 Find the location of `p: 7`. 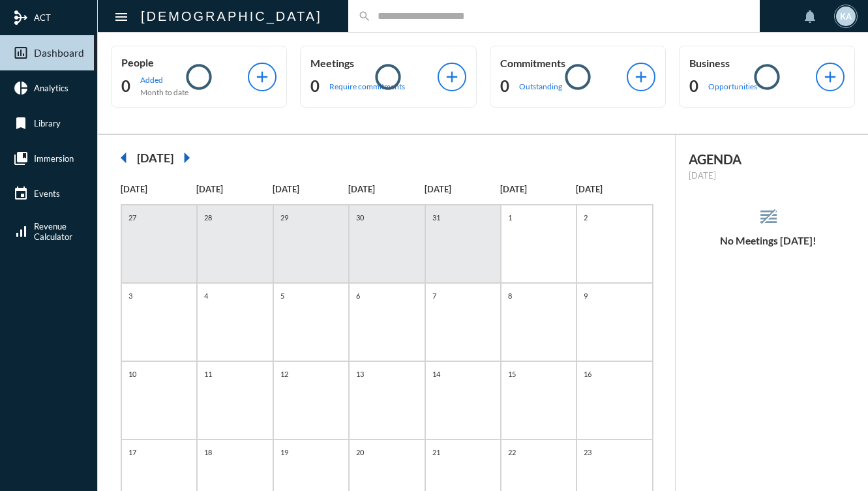

p: 7 is located at coordinates (434, 295).